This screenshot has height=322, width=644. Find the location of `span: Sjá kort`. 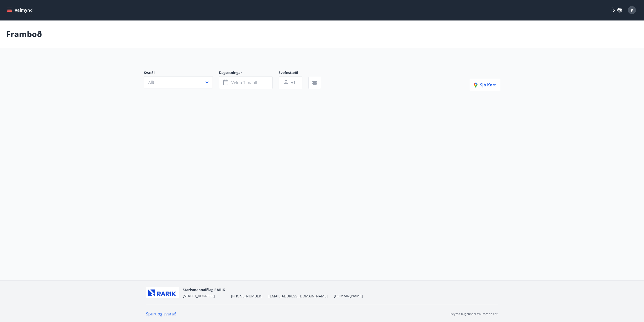

span: Sjá kort is located at coordinates (485, 85).